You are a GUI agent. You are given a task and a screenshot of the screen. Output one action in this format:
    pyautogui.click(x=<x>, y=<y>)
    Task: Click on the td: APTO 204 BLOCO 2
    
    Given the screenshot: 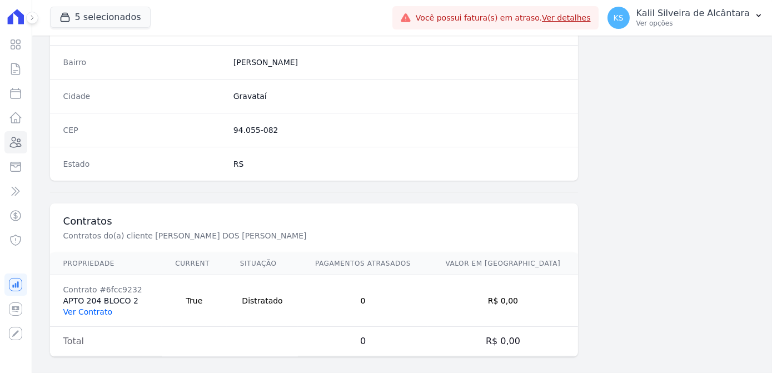 What is the action you would take?
    pyautogui.click(x=106, y=301)
    